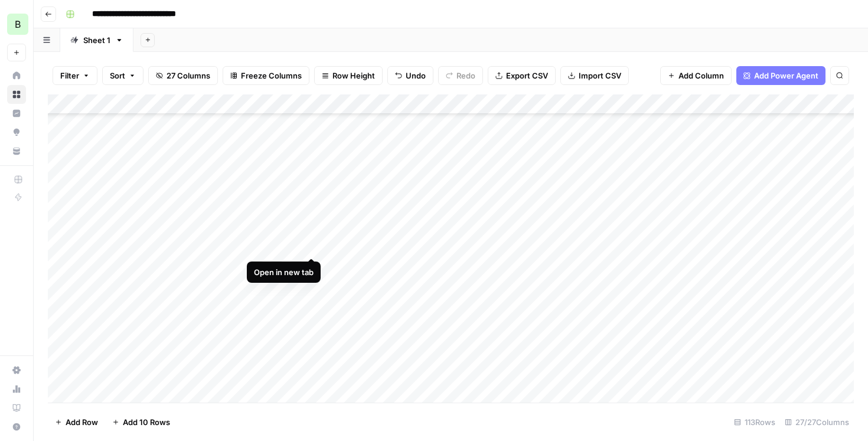 This screenshot has height=441, width=868. What do you see at coordinates (521, 76) in the screenshot?
I see `button: Export CSV` at bounding box center [521, 76].